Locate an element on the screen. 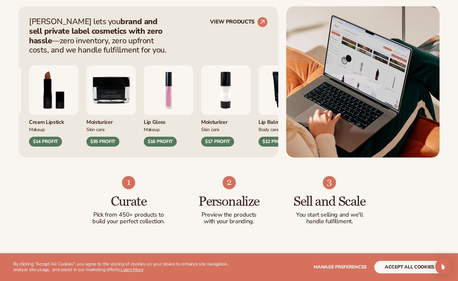 This screenshot has height=281, width=458. p: with your branding. is located at coordinates (229, 221).